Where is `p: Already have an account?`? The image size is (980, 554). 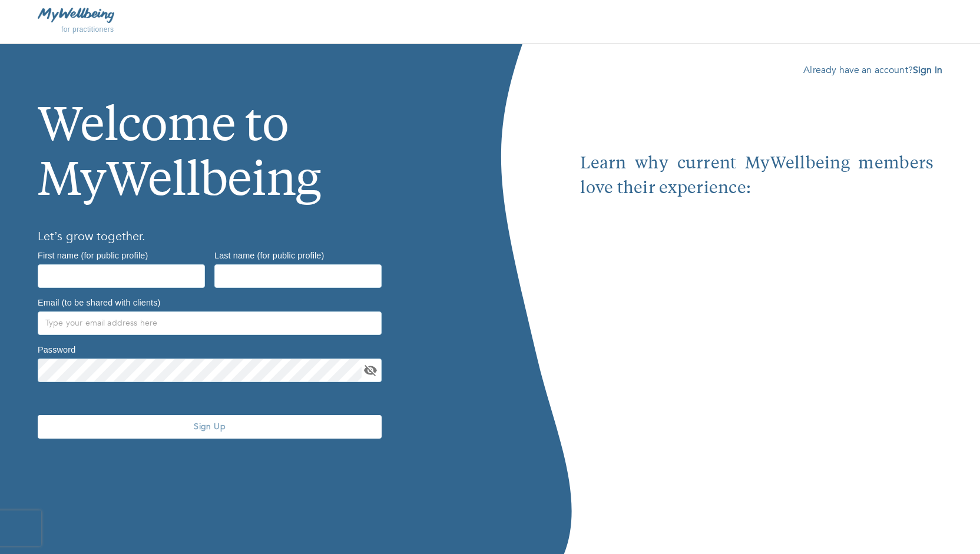 p: Already have an account? is located at coordinates (757, 70).